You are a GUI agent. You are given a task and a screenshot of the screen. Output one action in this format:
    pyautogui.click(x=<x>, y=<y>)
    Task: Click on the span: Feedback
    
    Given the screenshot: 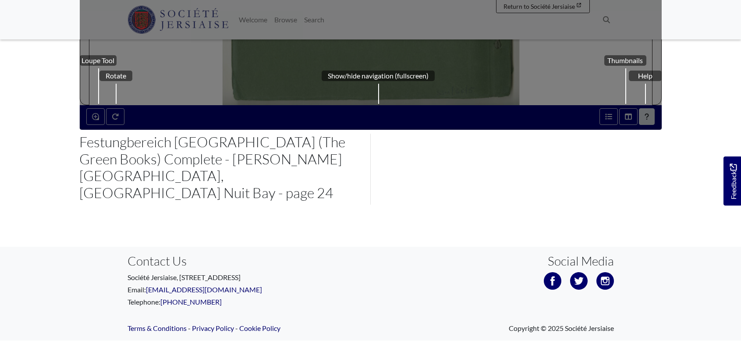 What is the action you would take?
    pyautogui.click(x=733, y=182)
    